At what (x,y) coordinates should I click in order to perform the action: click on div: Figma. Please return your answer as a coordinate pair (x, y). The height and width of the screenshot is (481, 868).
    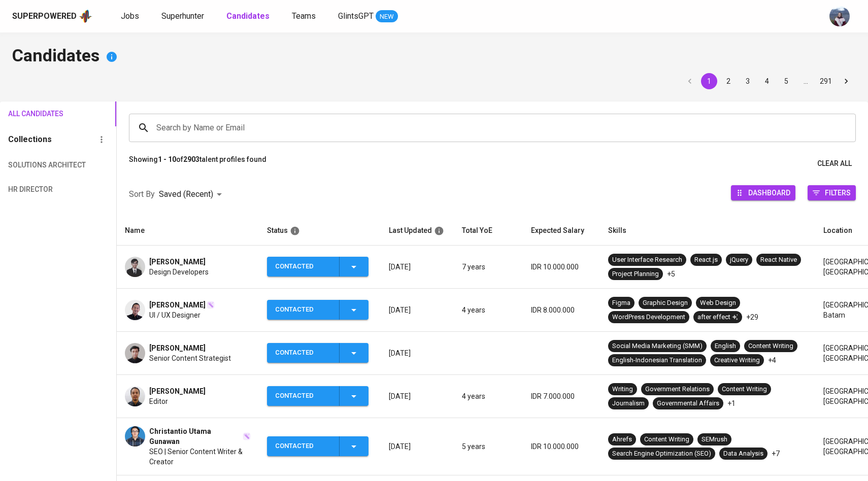
    Looking at the image, I should click on (622, 303).